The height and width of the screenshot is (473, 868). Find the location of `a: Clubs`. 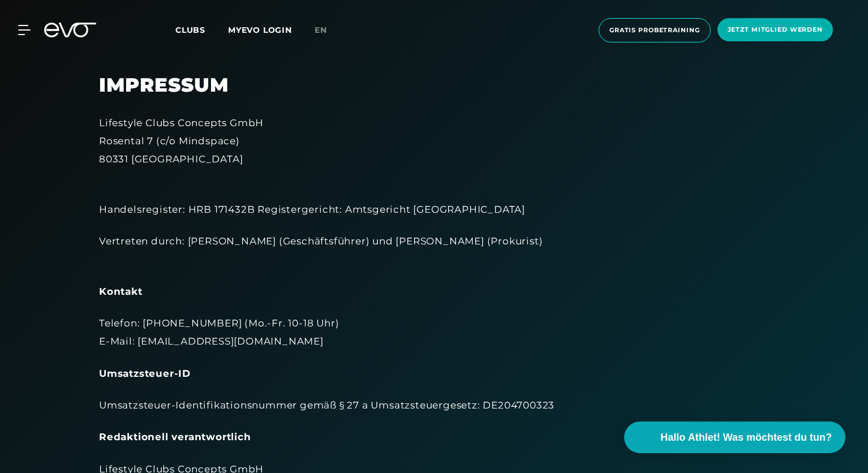

a: Clubs is located at coordinates (202, 30).